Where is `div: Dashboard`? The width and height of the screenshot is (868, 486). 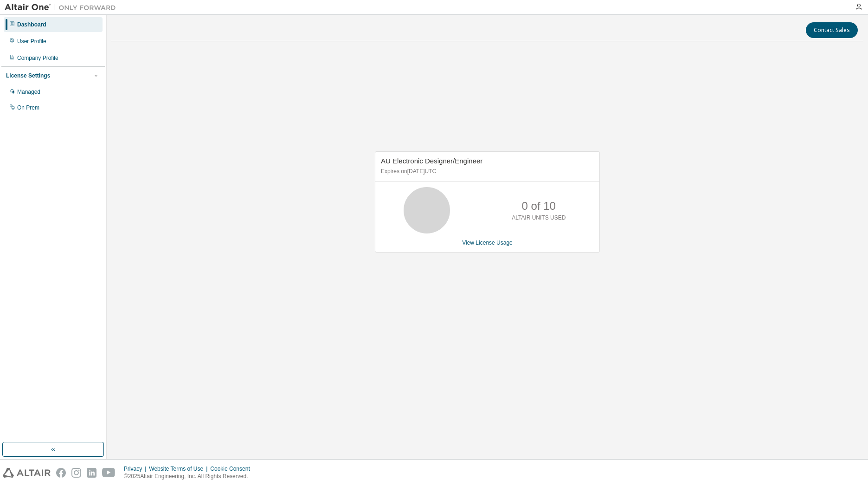
div: Dashboard is located at coordinates (32, 24).